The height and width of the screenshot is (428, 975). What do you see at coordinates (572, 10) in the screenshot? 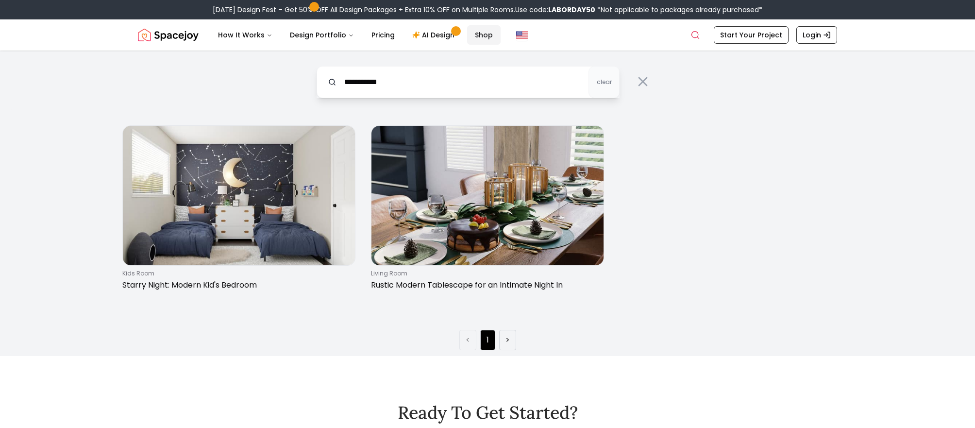
I see `b: LABORDAY50` at bounding box center [572, 10].